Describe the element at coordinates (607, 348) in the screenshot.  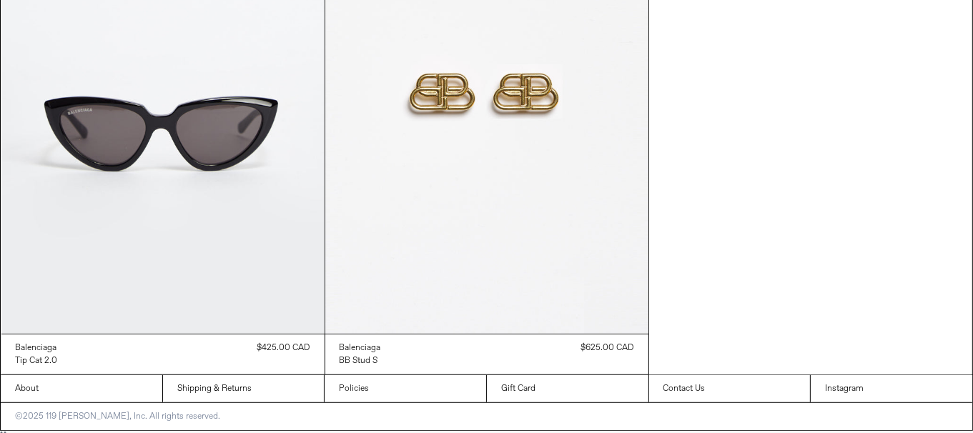
I see `div: $625.00 CAD` at that location.